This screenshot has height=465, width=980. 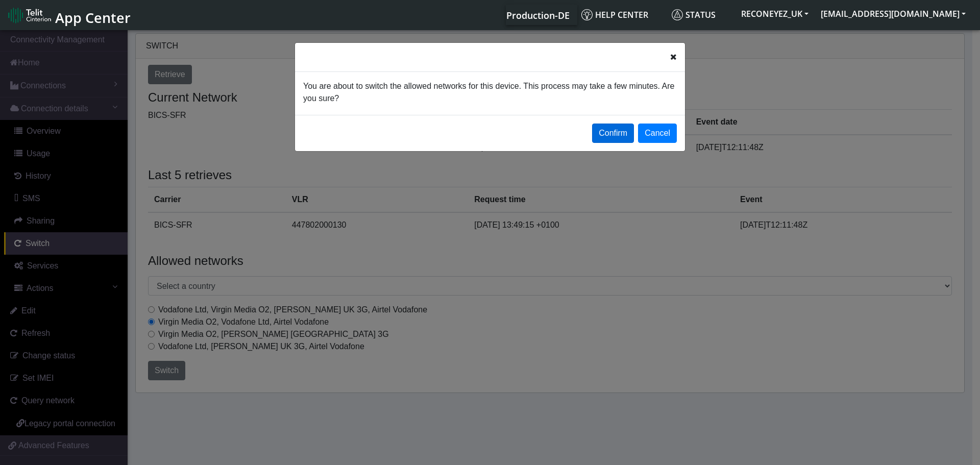 What do you see at coordinates (29, 15) in the screenshot?
I see `img: logo-telit-cinterion-gw-new.png` at bounding box center [29, 15].